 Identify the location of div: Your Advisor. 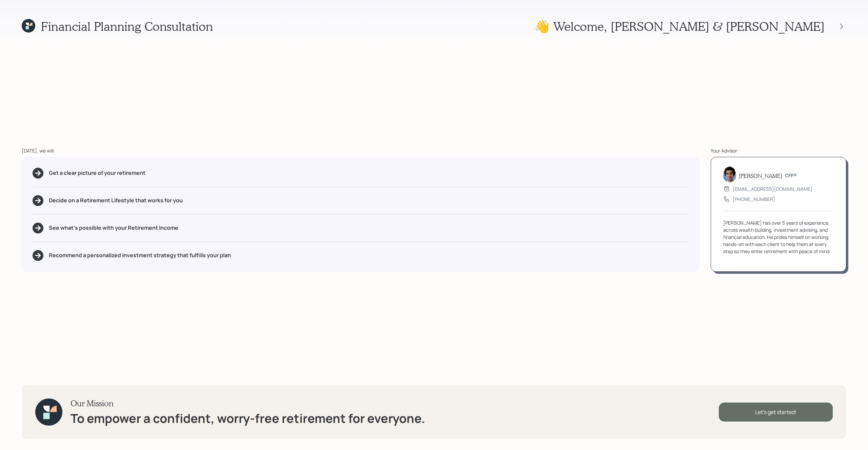
(778, 150).